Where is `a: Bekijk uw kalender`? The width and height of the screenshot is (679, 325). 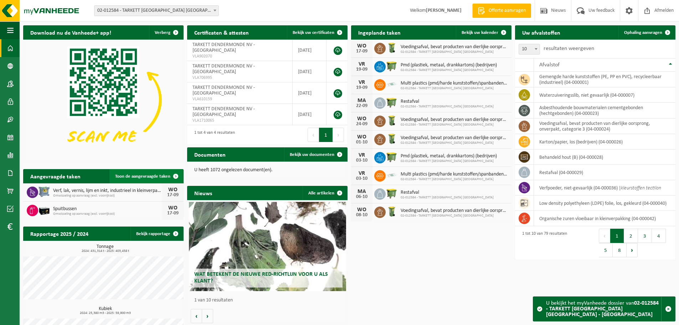 a: Bekijk uw kalender is located at coordinates (483, 32).